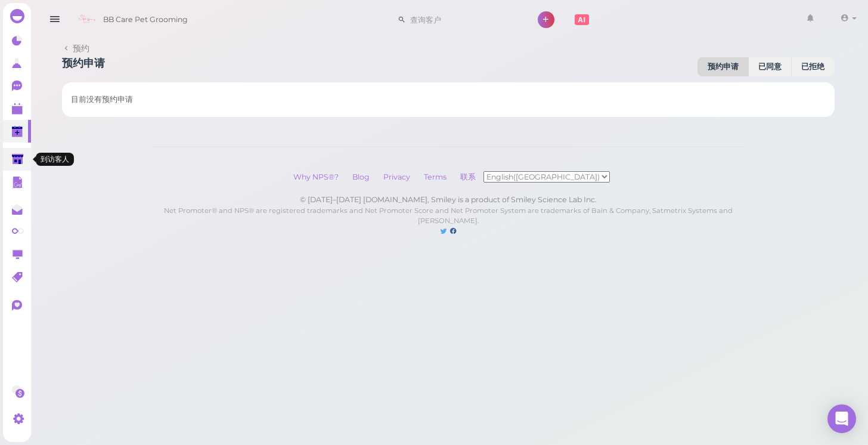 Image resolution: width=868 pixels, height=445 pixels. I want to click on span: BB Care Pet Grooming, so click(146, 20).